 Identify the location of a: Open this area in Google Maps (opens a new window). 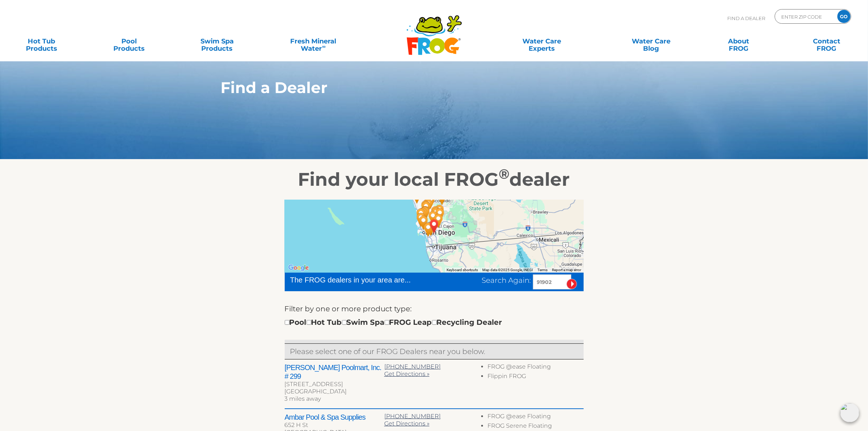
(298, 268).